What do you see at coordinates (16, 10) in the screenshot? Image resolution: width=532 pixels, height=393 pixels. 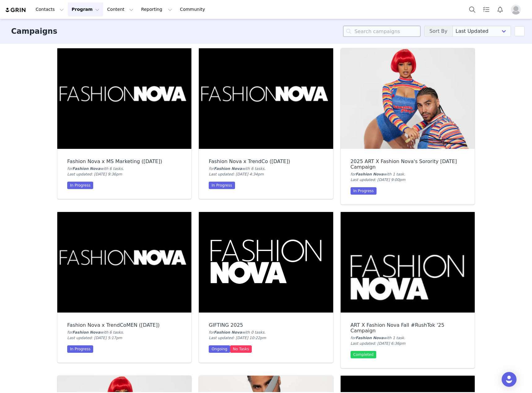 I see `img: grin logo` at bounding box center [16, 10].